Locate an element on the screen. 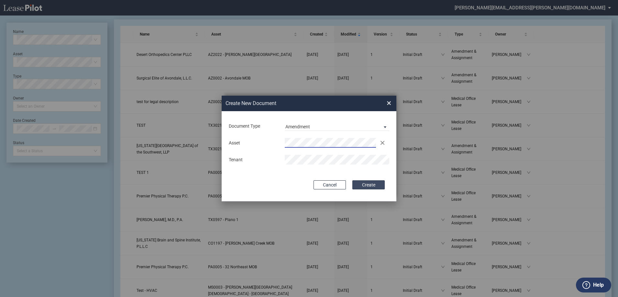 This screenshot has height=297, width=618. md-dialog: Create New ... is located at coordinates (309, 149).